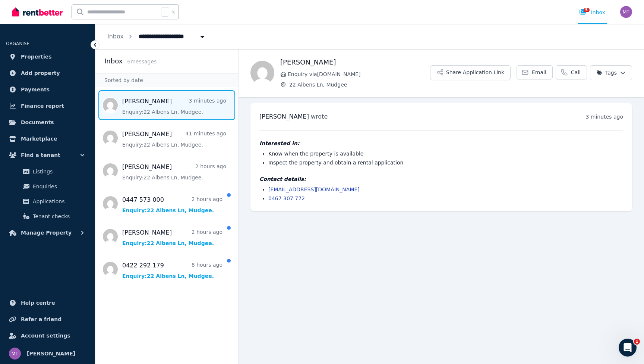 The height and width of the screenshot is (364, 644). I want to click on span: Add property, so click(40, 73).